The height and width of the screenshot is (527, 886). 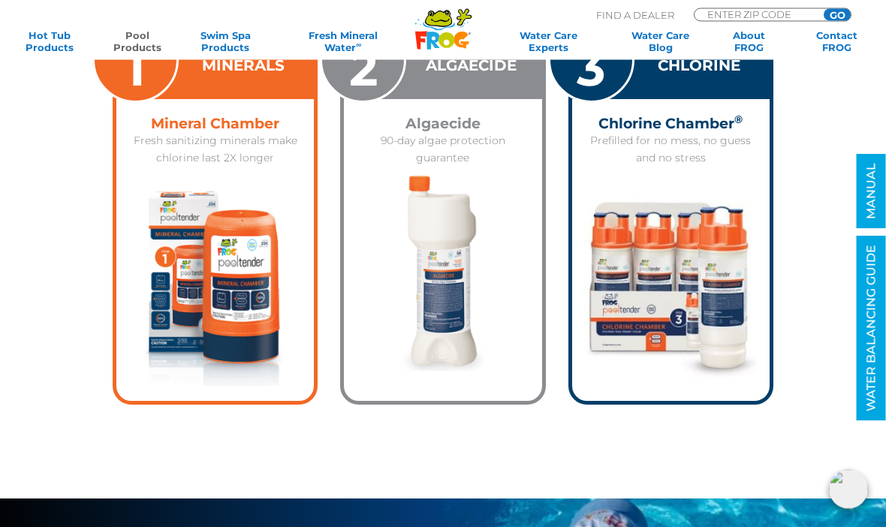 What do you see at coordinates (670, 150) in the screenshot?
I see `p: Prefilled for no mess, no guess and no stress` at bounding box center [670, 150].